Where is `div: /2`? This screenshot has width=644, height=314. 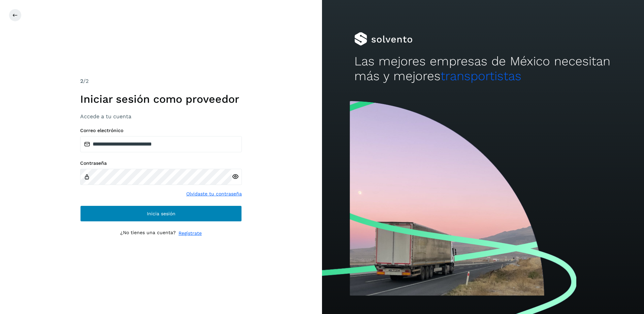
div: /2 is located at coordinates (161, 81).